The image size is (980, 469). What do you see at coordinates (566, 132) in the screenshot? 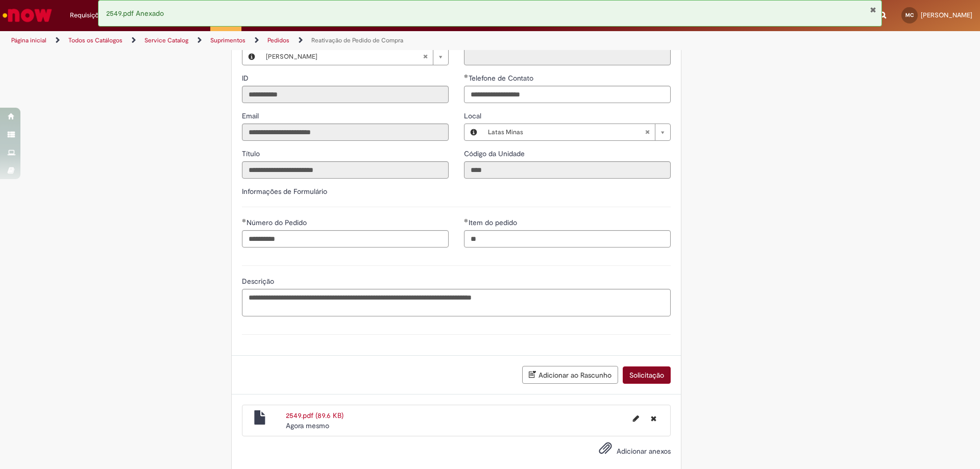
I see `span: Latas Minas` at bounding box center [566, 132].